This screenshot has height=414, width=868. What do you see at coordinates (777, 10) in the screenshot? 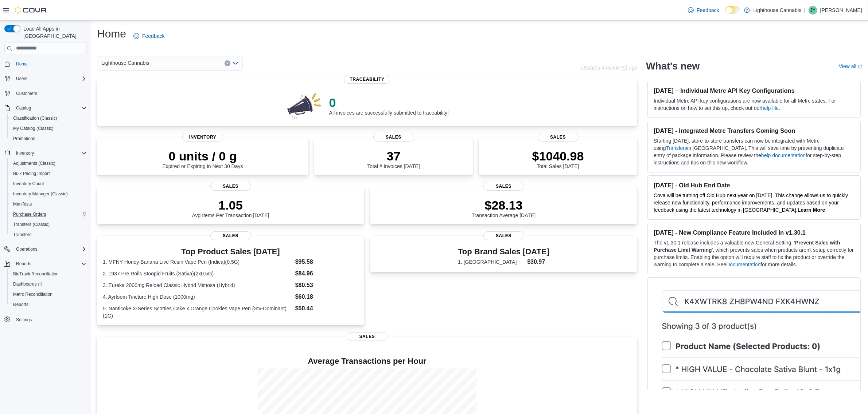
I see `p: Lighthouse Cannabis` at bounding box center [777, 10].